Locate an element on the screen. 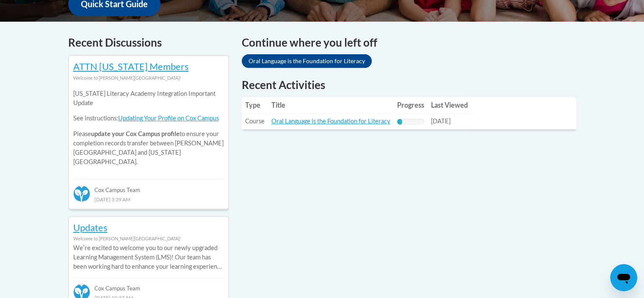 This screenshot has height=298, width=644. h4: Recent Discussions is located at coordinates (149, 42).